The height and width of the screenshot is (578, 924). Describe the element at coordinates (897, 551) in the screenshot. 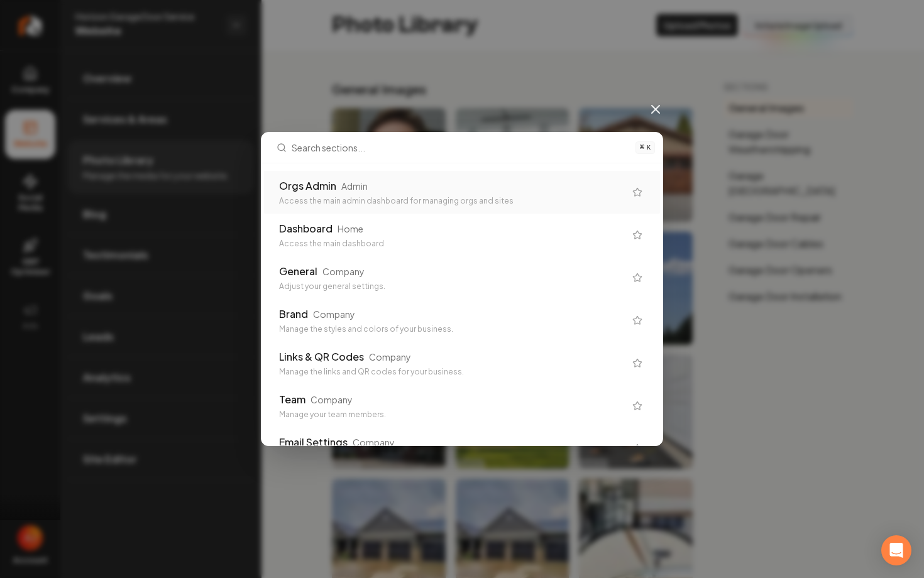

I see `div: Open Intercom Messenger` at that location.